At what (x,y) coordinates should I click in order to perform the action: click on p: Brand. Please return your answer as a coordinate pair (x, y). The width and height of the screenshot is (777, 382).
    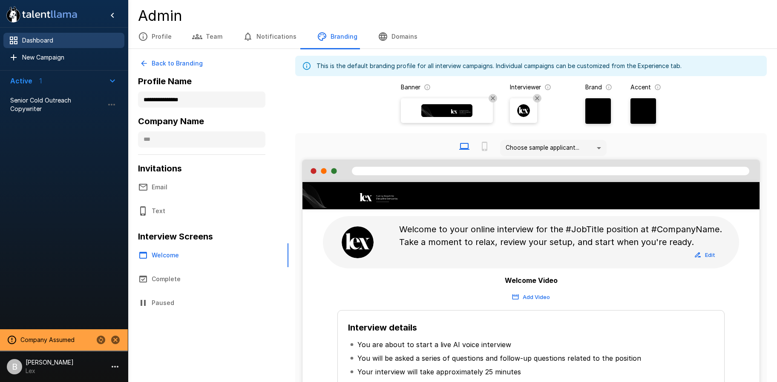
    Looking at the image, I should click on (593, 87).